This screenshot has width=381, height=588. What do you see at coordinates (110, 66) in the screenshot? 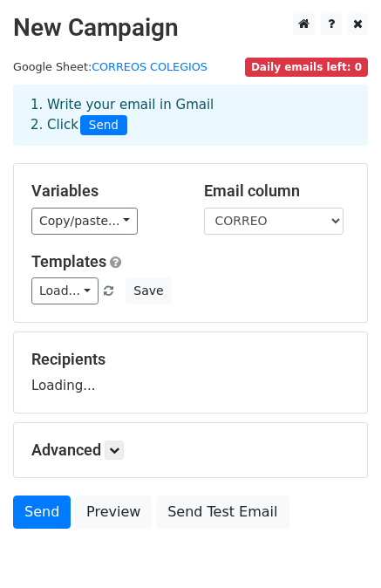
I see `small: Google Sheet:` at bounding box center [110, 66].